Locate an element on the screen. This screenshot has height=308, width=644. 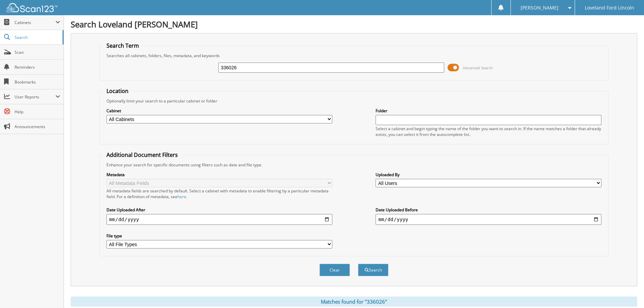
button: Search is located at coordinates (373, 270).